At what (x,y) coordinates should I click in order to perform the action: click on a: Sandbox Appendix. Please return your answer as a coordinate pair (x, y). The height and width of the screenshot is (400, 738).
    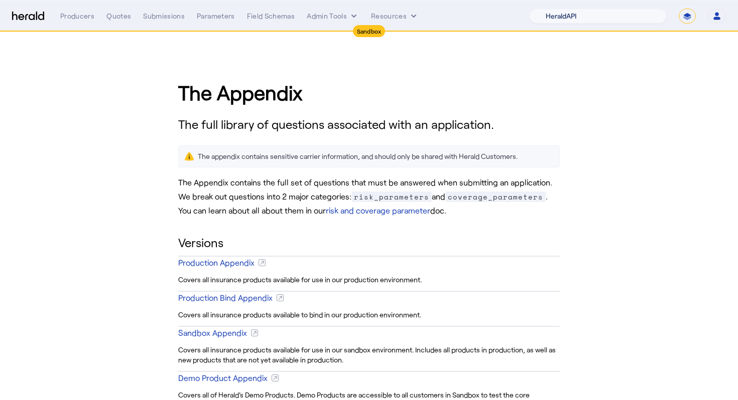
    Looking at the image, I should click on (369, 333).